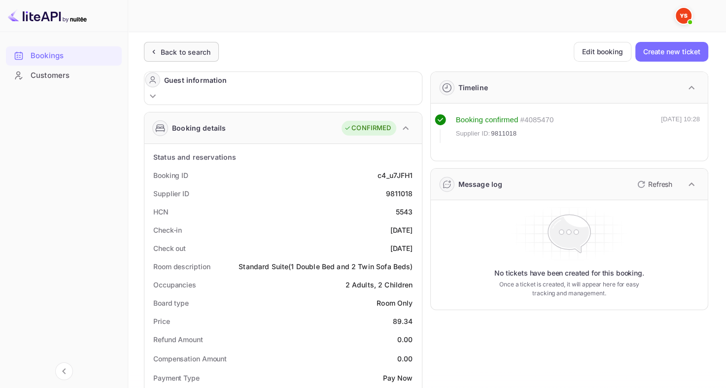  I want to click on div: Board type, so click(171, 302).